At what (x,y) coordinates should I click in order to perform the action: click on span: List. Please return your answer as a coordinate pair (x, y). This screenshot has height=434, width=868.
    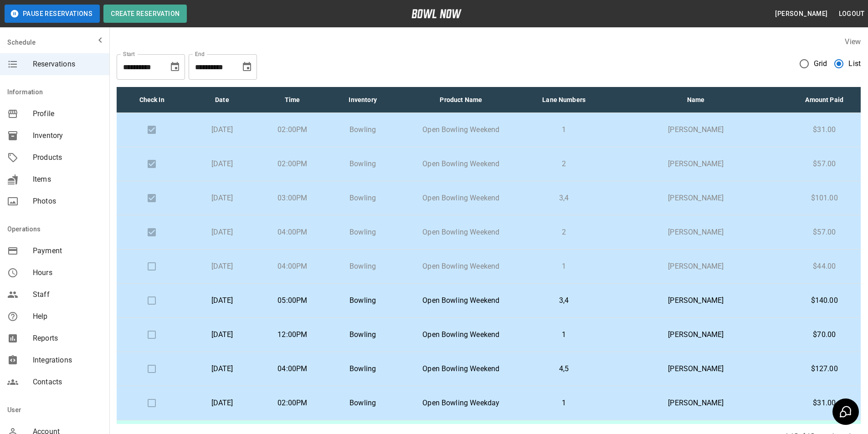
    Looking at the image, I should click on (855, 64).